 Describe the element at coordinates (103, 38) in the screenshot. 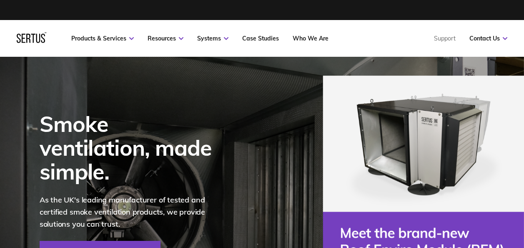

I see `a: Products & Services` at that location.